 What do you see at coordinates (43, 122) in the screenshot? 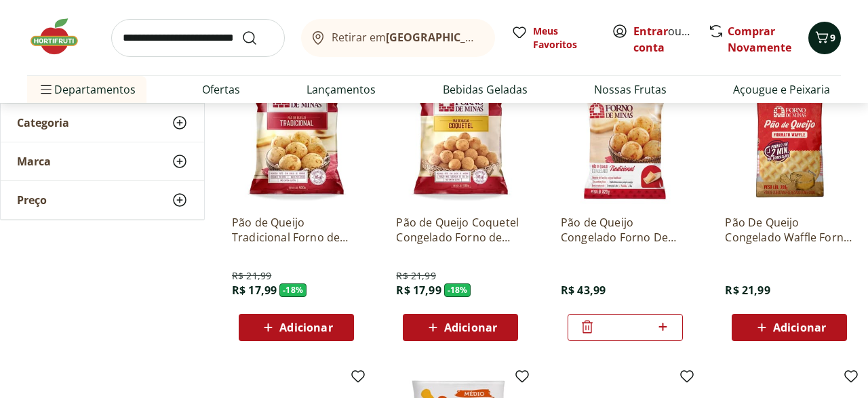
I see `span: Categoria` at bounding box center [43, 122].